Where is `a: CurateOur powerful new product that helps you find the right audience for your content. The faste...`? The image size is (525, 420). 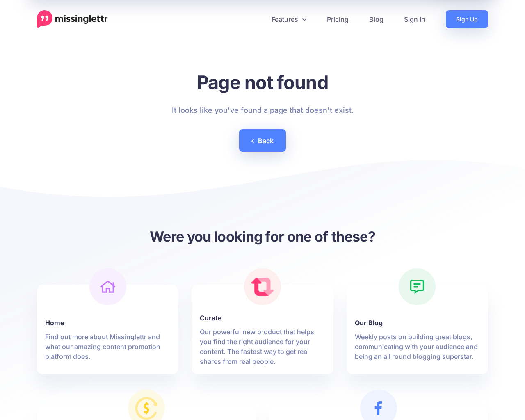 a: CurateOur powerful new product that helps you find the right audience for your content. The faste... is located at coordinates (262, 335).